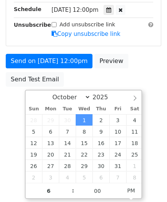  What do you see at coordinates (134, 131) in the screenshot?
I see `span: October 11, 2025` at bounding box center [134, 131].